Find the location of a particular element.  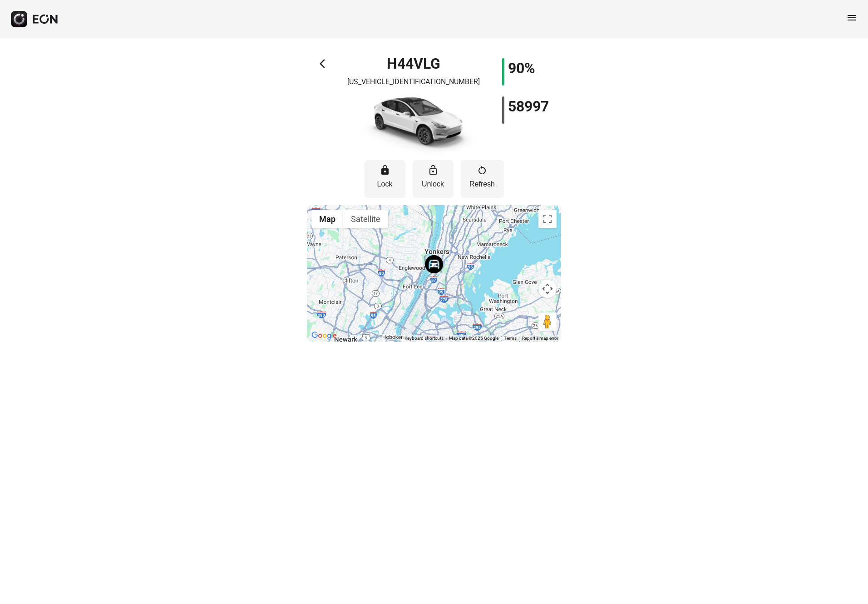

button: Show street map is located at coordinates (327, 218).